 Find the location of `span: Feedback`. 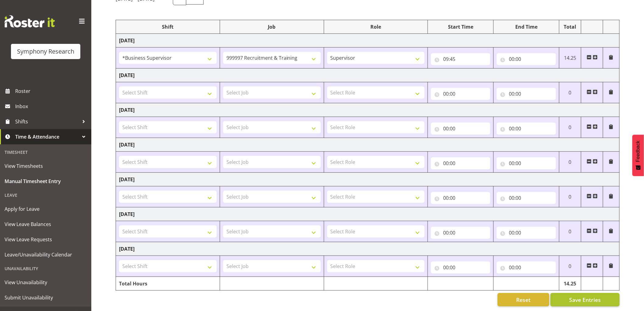

span: Feedback is located at coordinates (638, 151).